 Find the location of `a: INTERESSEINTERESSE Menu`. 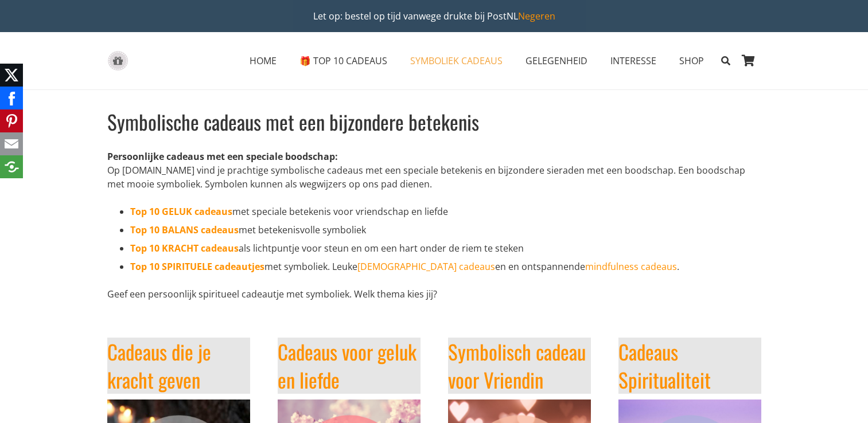

a: INTERESSEINTERESSE Menu is located at coordinates (633, 61).